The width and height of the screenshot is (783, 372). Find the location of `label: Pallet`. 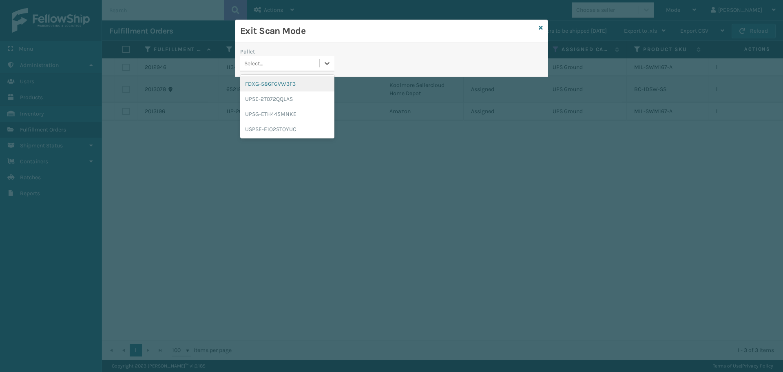

label: Pallet is located at coordinates (248, 51).